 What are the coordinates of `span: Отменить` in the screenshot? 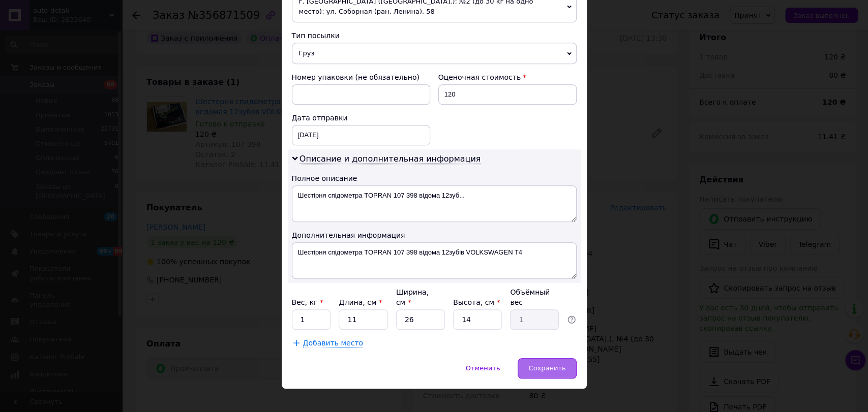 It's located at (483, 368).